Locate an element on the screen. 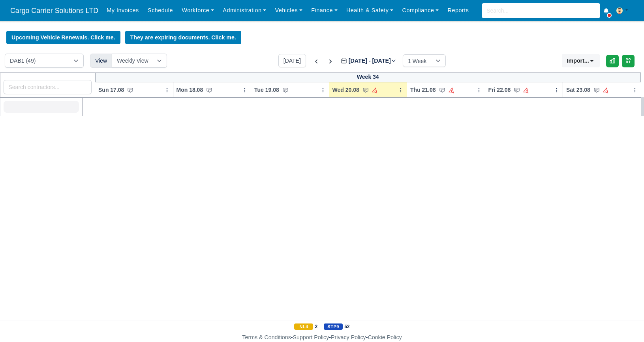 The width and height of the screenshot is (644, 342). a: Workforce is located at coordinates (198, 10).